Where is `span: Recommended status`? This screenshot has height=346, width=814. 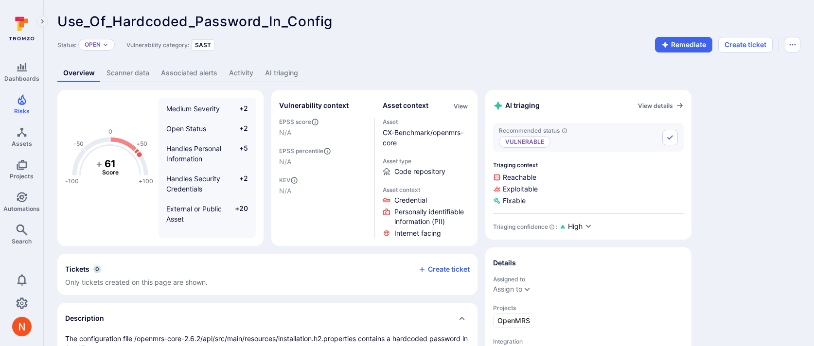
span: Recommended status is located at coordinates (533, 130).